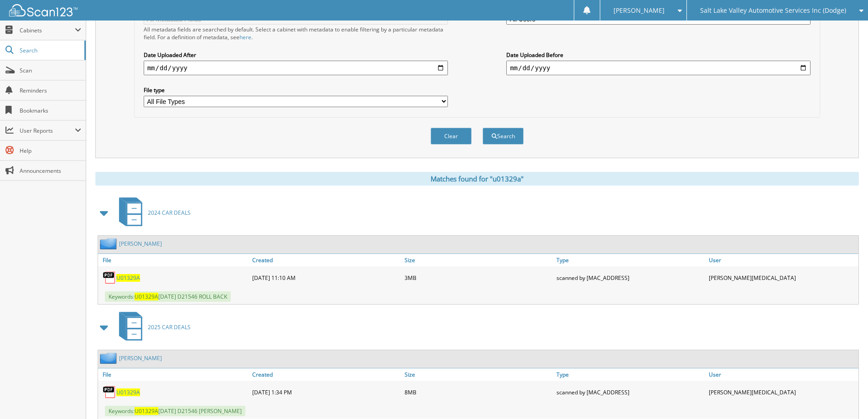 The image size is (868, 419). Describe the element at coordinates (295, 90) in the screenshot. I see `label: File type` at that location.